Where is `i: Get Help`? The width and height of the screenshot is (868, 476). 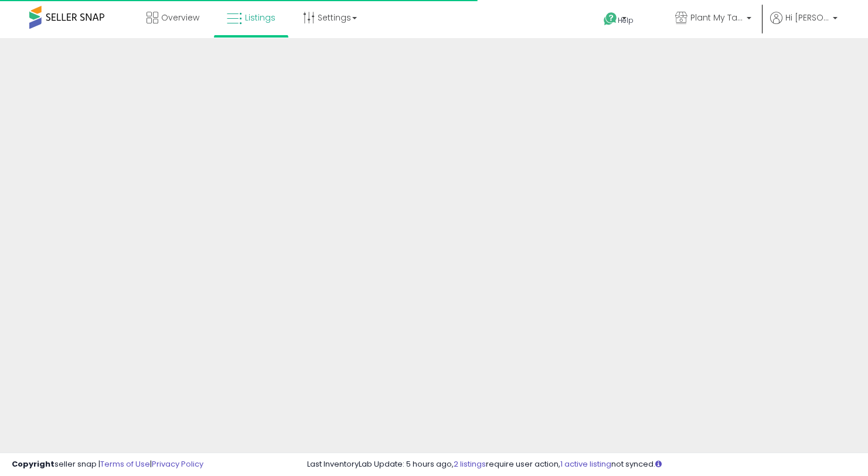 i: Get Help is located at coordinates (610, 18).